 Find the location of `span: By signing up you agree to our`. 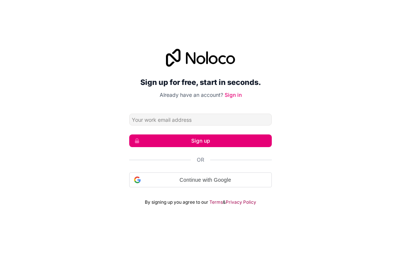

span: By signing up you agree to our is located at coordinates (177, 202).